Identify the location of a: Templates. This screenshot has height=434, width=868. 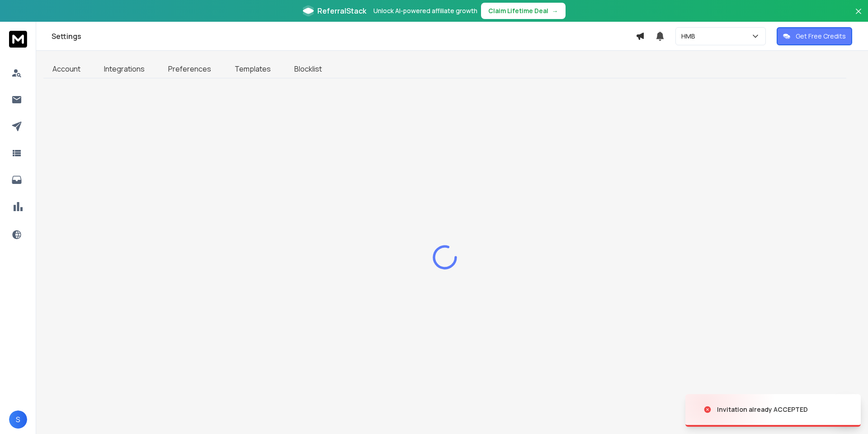
(253, 69).